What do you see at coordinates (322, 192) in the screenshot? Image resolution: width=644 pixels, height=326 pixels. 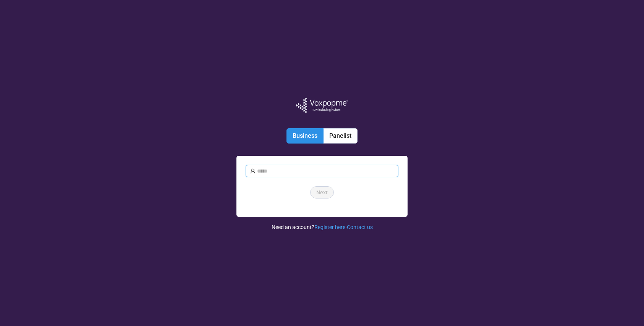 I see `span: Next` at bounding box center [322, 192].